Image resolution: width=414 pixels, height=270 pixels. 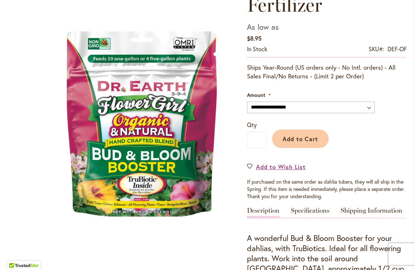 What do you see at coordinates (281, 167) in the screenshot?
I see `span: Add to Wish List` at bounding box center [281, 167].